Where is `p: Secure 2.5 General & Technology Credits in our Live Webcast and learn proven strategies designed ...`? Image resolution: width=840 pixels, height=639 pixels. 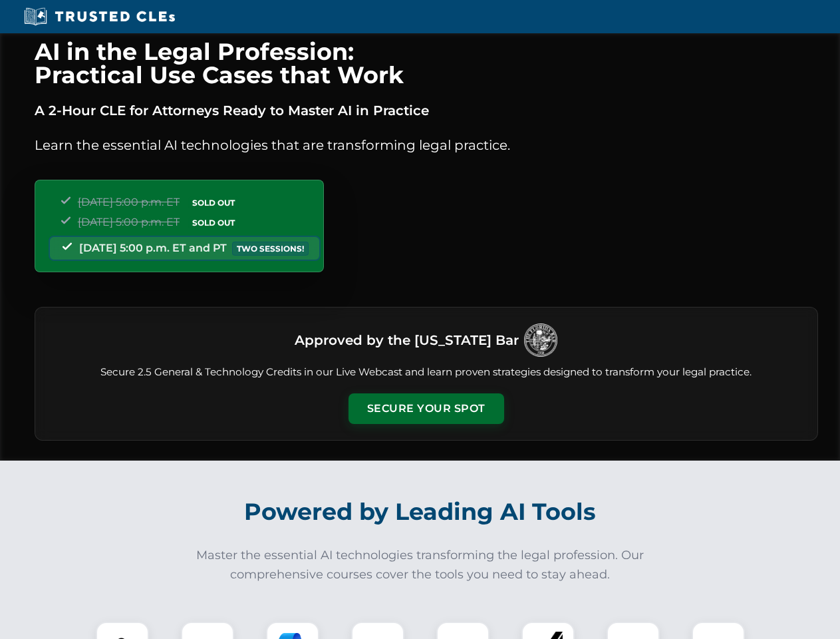 p: Secure 2.5 General & Technology Credits in our Live Webcast and learn proven strategies designed ... is located at coordinates (426, 372).